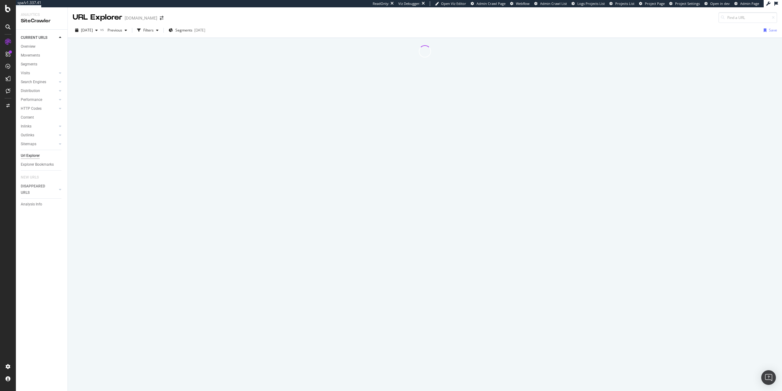 This screenshot has width=782, height=391. I want to click on div: Analytics, so click(42, 15).